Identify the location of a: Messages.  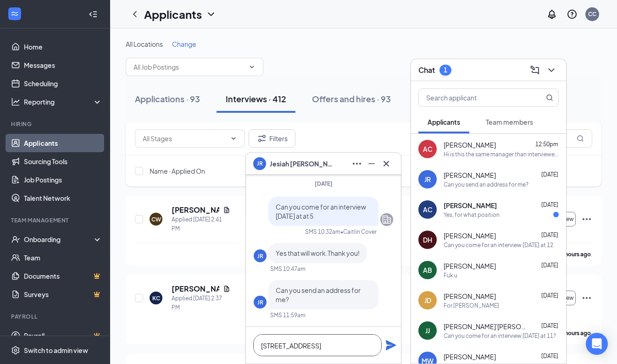
(63, 65).